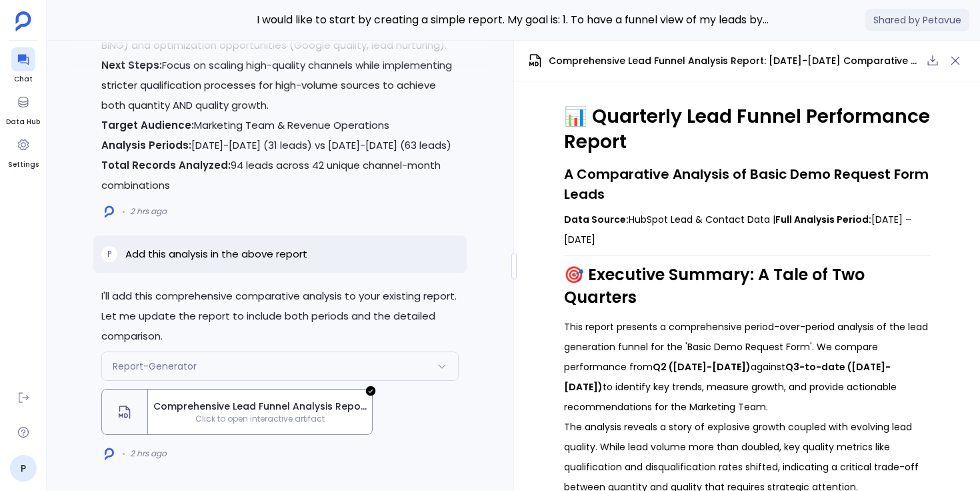 This screenshot has height=491, width=980. Describe the element at coordinates (596, 219) in the screenshot. I see `strong: Data Source:` at that location.